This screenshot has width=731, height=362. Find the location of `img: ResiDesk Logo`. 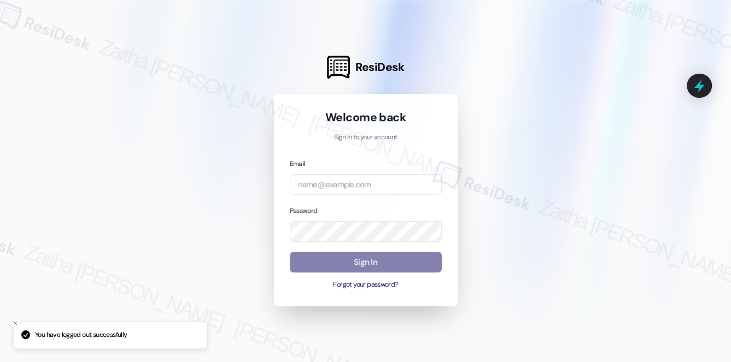

img: ResiDesk Logo is located at coordinates (338, 67).